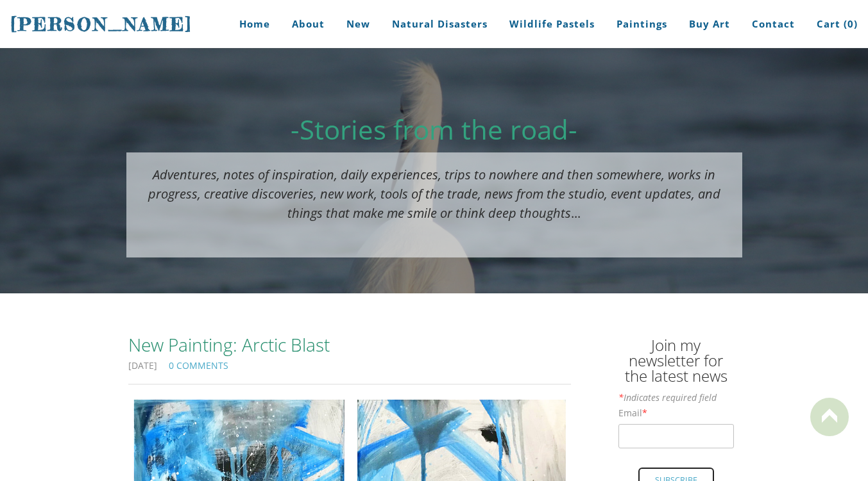 Image resolution: width=868 pixels, height=481 pixels. Describe the element at coordinates (434, 194) in the screenshot. I see `em: Adventures, notes of inspiration, daily experiences, trips to nowhere and then somewhere, works i...` at that location.